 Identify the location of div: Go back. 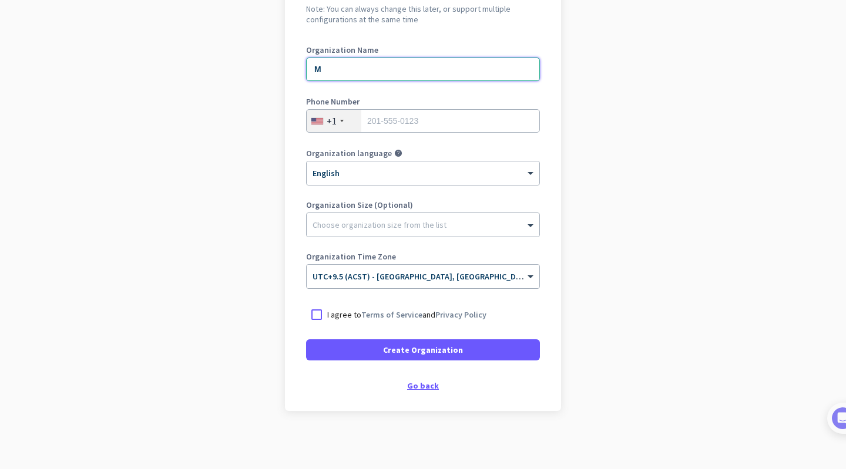
(423, 386).